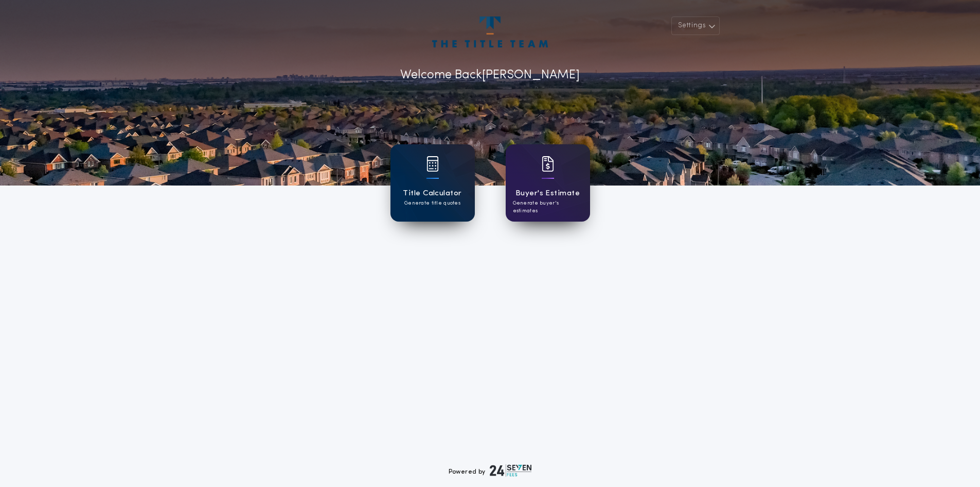 The image size is (980, 487). I want to click on h1: Title Calculator, so click(432, 193).